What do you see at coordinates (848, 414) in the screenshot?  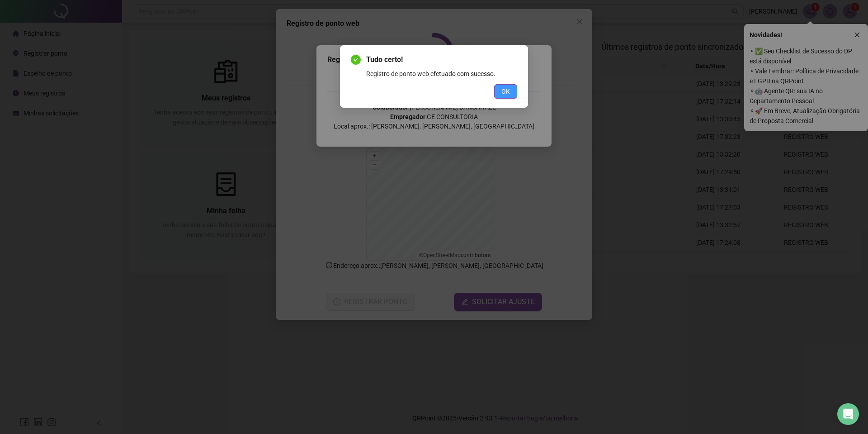 I see `div: Open Intercom Messenger` at bounding box center [848, 414].